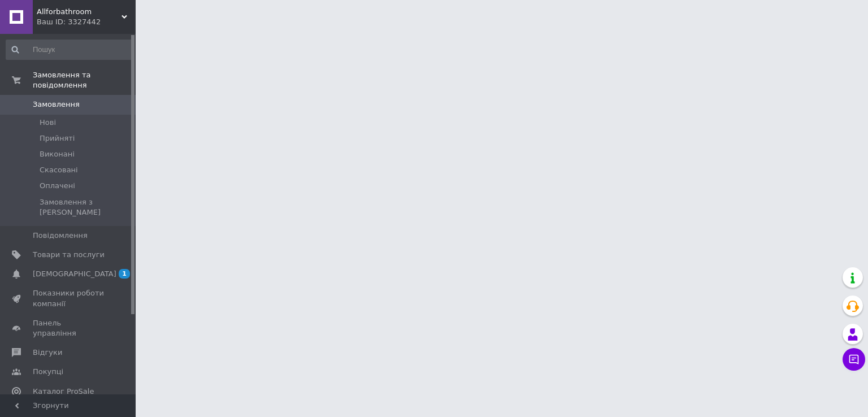  Describe the element at coordinates (47, 122) in the screenshot. I see `span: Нові` at that location.